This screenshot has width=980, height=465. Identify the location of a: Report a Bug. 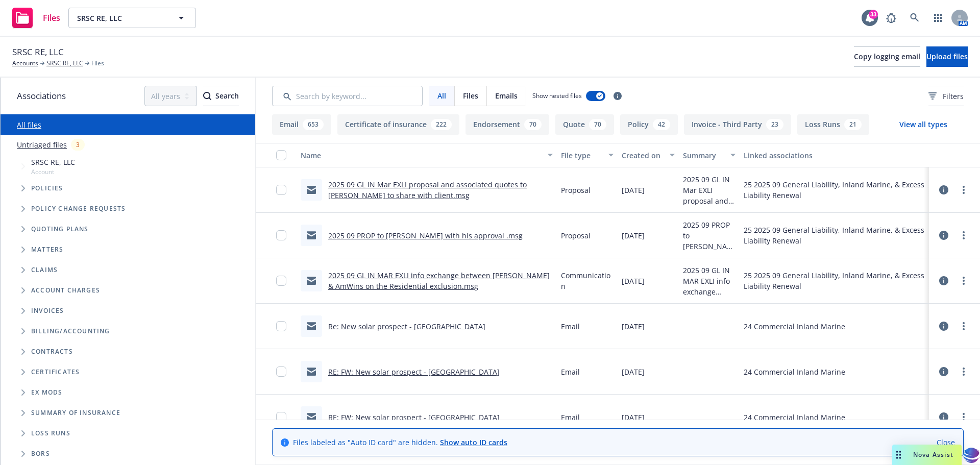
(892, 18).